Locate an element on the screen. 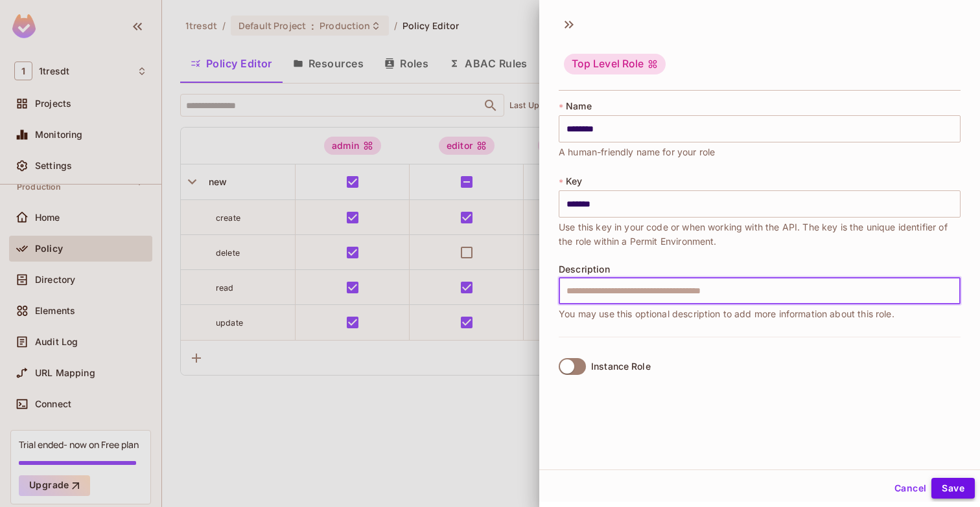 This screenshot has width=980, height=507. span: A human-friendly name for your role is located at coordinates (637, 153).